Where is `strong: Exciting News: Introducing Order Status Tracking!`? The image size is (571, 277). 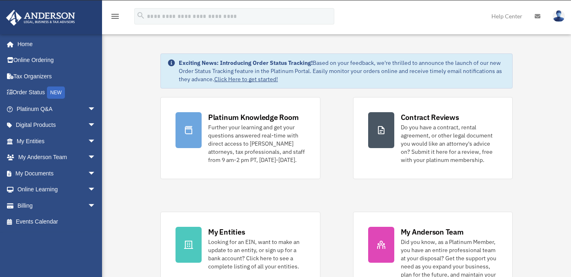
strong: Exciting News: Introducing Order Status Tracking! is located at coordinates (246, 63).